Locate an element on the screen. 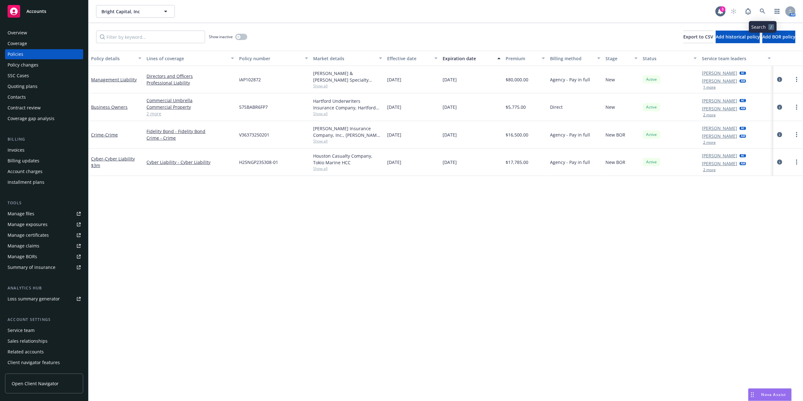 Image resolution: width=803 pixels, height=401 pixels. span: $5,775.00 is located at coordinates (515, 107).